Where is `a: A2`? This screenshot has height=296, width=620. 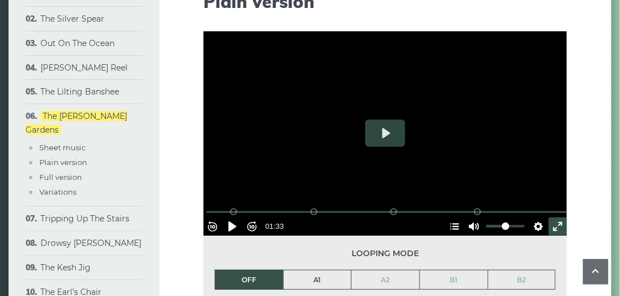 a: A2 is located at coordinates (385, 280).